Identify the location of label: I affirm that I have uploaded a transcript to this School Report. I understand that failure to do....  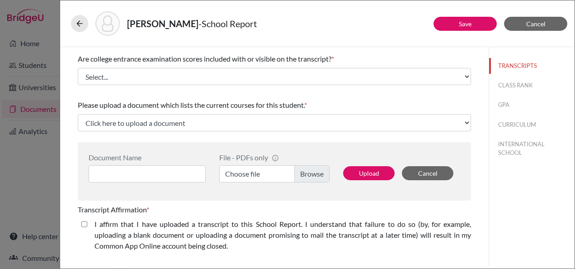
(283, 235).